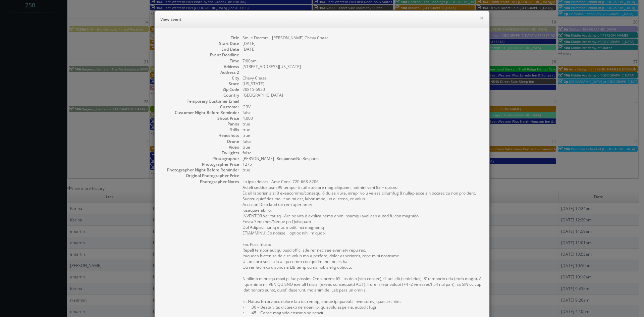 The width and height of the screenshot is (644, 317). What do you see at coordinates (201, 164) in the screenshot?
I see `dt: Photographer Price` at bounding box center [201, 164].